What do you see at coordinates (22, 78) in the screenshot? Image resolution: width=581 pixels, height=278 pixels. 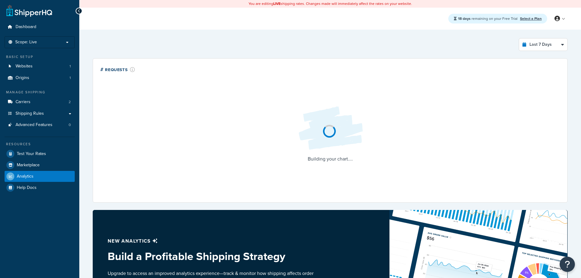 I see `span: Origins` at bounding box center [22, 78].